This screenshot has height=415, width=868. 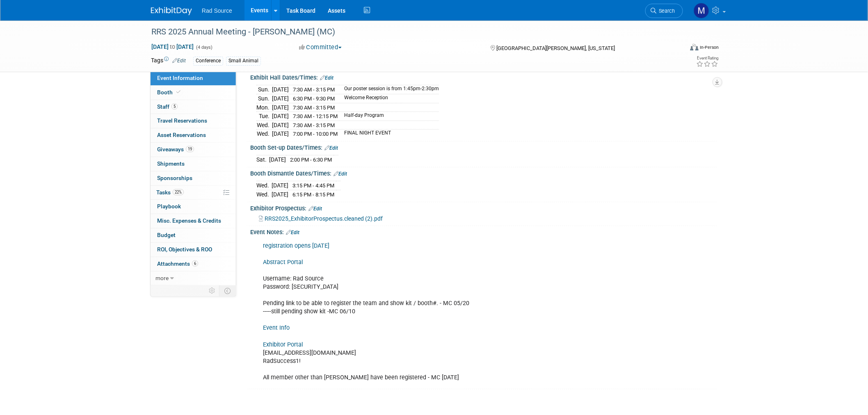 What do you see at coordinates (193, 264) in the screenshot?
I see `a: Attachments6` at bounding box center [193, 264].